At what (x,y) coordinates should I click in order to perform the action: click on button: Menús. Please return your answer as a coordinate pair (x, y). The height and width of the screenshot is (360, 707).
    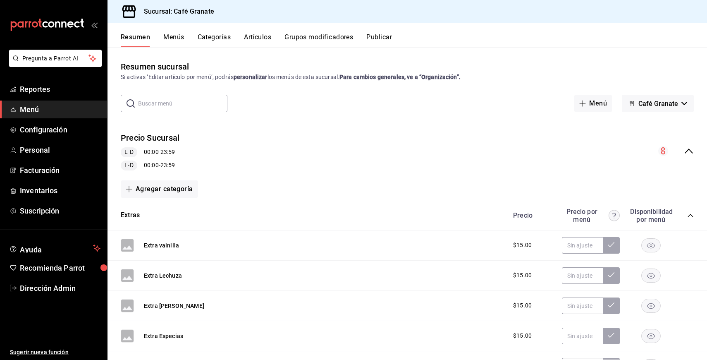
    Looking at the image, I should click on (174, 40).